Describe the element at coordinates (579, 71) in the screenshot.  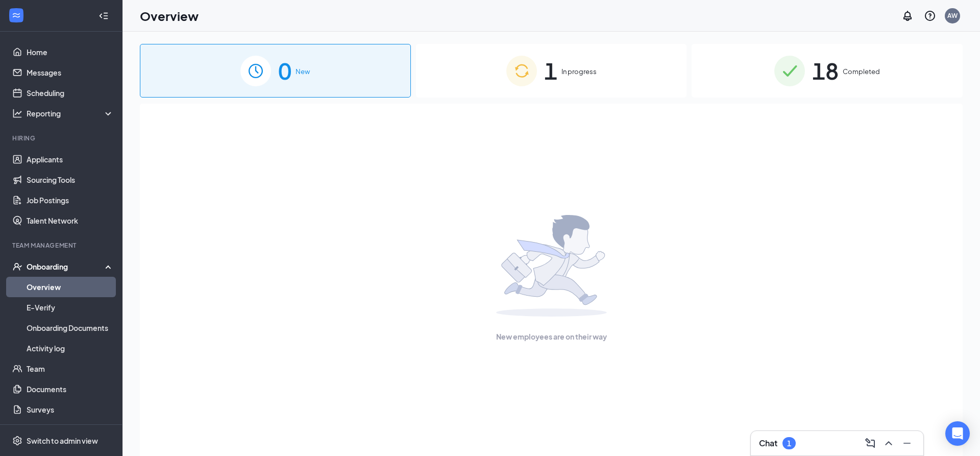
I see `span: In progress` at that location.